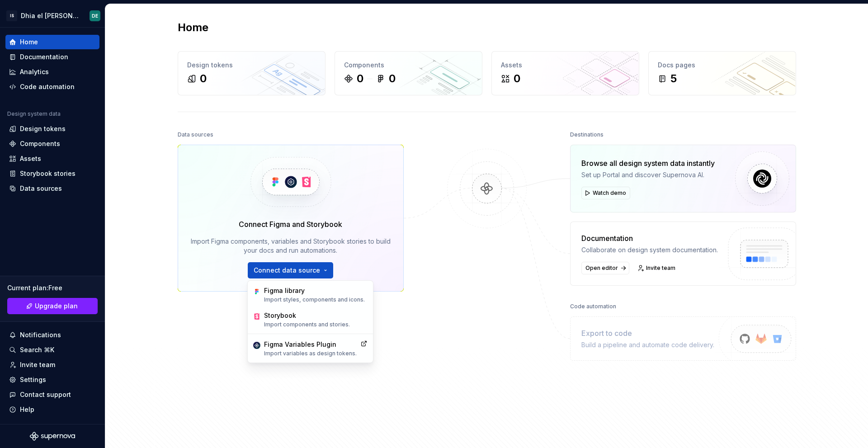  What do you see at coordinates (52, 87) in the screenshot?
I see `a: Code automation` at bounding box center [52, 87].